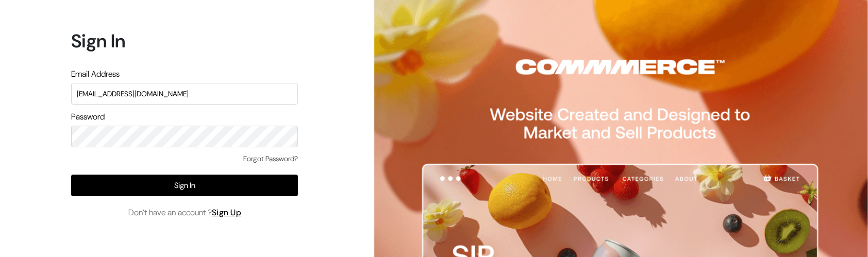 The image size is (868, 257). What do you see at coordinates (185, 41) in the screenshot?
I see `h1: Sign In` at bounding box center [185, 41].